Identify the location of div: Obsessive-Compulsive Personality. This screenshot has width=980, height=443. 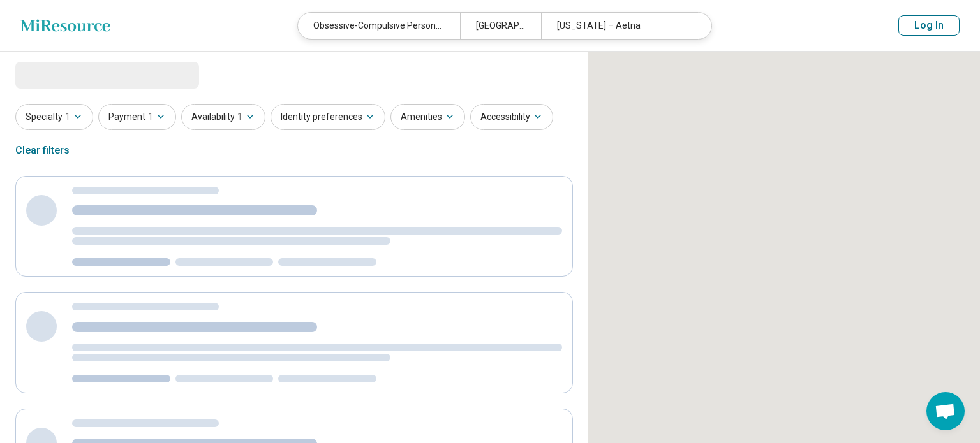
(379, 25).